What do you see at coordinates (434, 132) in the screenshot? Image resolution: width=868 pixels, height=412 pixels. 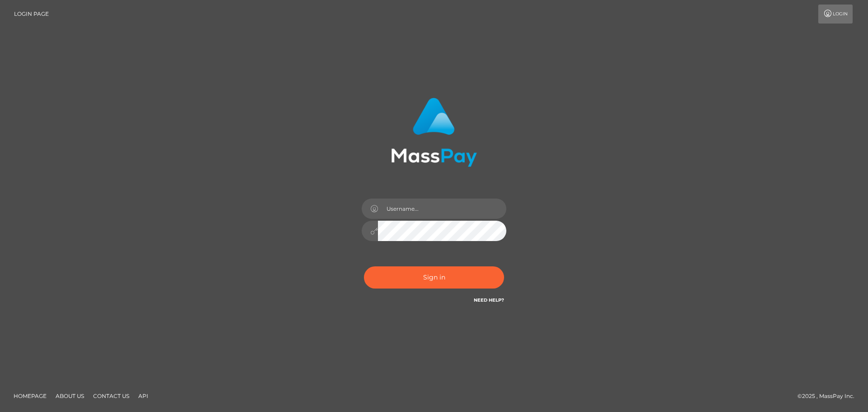 I see `img: MassPay Login` at bounding box center [434, 132].